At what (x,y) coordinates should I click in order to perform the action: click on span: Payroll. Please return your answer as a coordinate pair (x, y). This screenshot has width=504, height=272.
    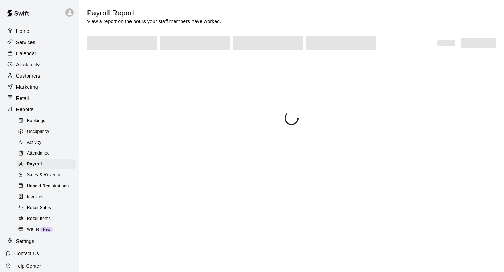
    Looking at the image, I should click on (34, 164).